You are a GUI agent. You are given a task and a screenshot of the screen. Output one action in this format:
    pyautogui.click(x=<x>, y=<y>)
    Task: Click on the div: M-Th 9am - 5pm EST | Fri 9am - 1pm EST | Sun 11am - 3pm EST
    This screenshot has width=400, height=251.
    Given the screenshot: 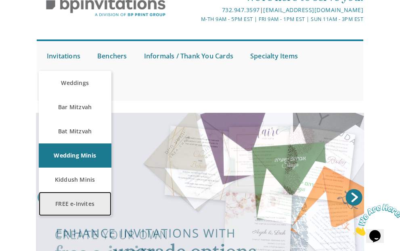 What is the action you would take?
    pyautogui.click(x=282, y=19)
    